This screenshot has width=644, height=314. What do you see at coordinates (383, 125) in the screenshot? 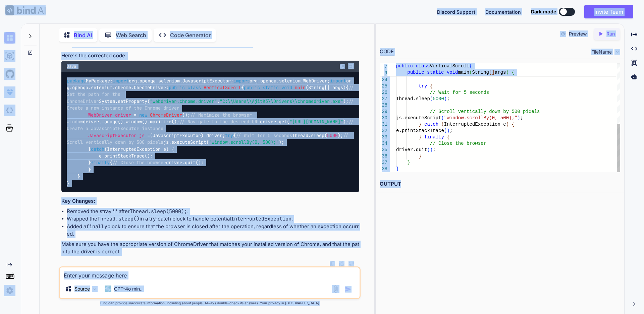
I see `div: 31` at bounding box center [383, 125].